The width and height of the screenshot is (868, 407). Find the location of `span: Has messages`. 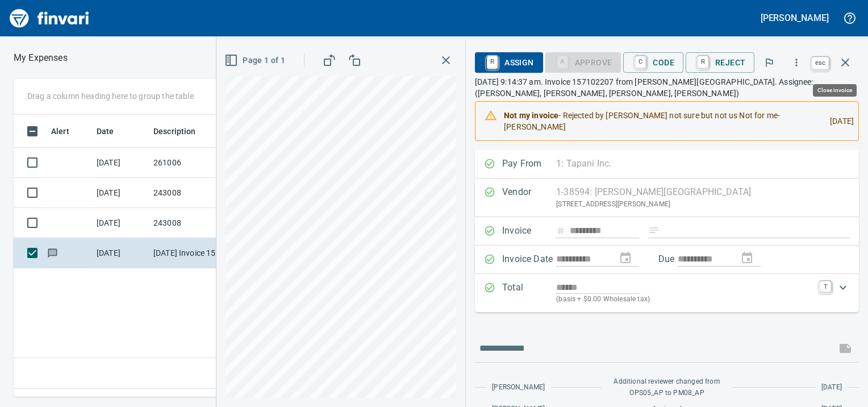

span: Has messages is located at coordinates (52, 252).